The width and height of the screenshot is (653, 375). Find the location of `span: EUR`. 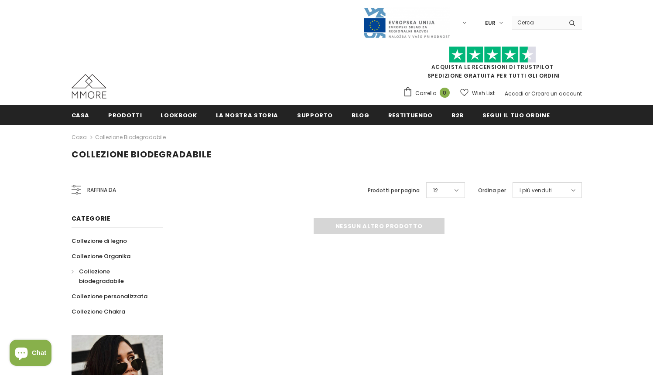

span: EUR is located at coordinates (490, 23).